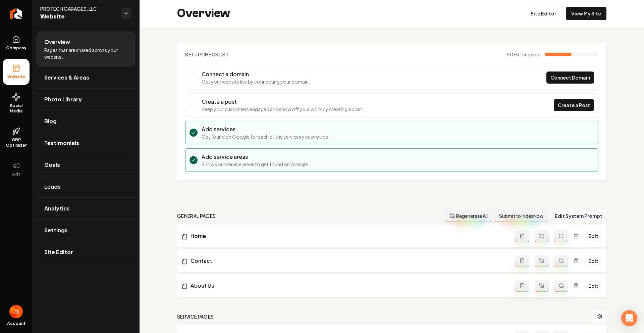 The image size is (644, 333). Describe the element at coordinates (86, 231) in the screenshot. I see `a: Settings` at that location.